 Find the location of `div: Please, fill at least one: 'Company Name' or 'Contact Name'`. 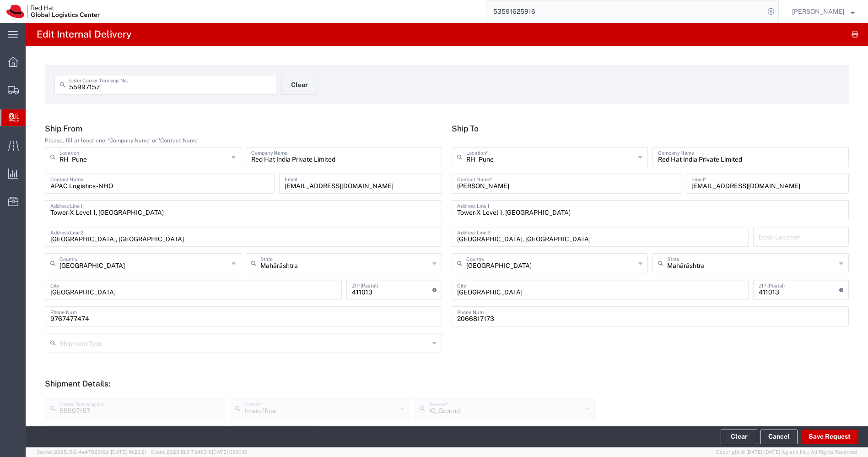

div: Please, fill at least one: 'Company Name' or 'Contact Name' is located at coordinates (243, 140).